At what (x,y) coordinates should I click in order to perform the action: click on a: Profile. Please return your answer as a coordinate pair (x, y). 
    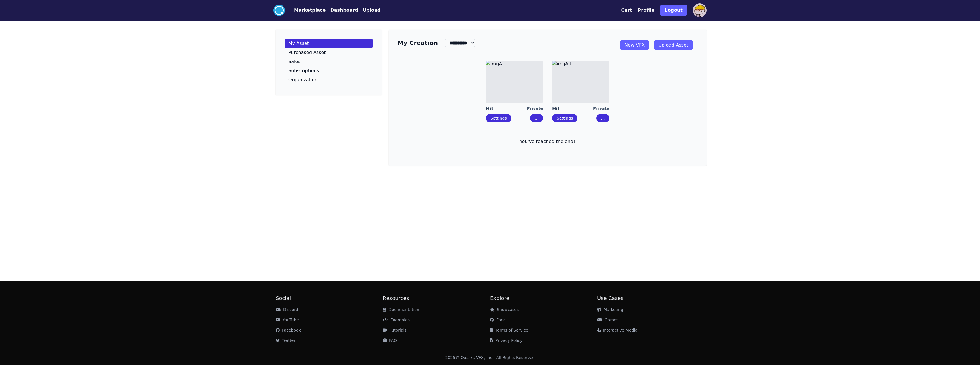
    Looking at the image, I should click on (646, 10).